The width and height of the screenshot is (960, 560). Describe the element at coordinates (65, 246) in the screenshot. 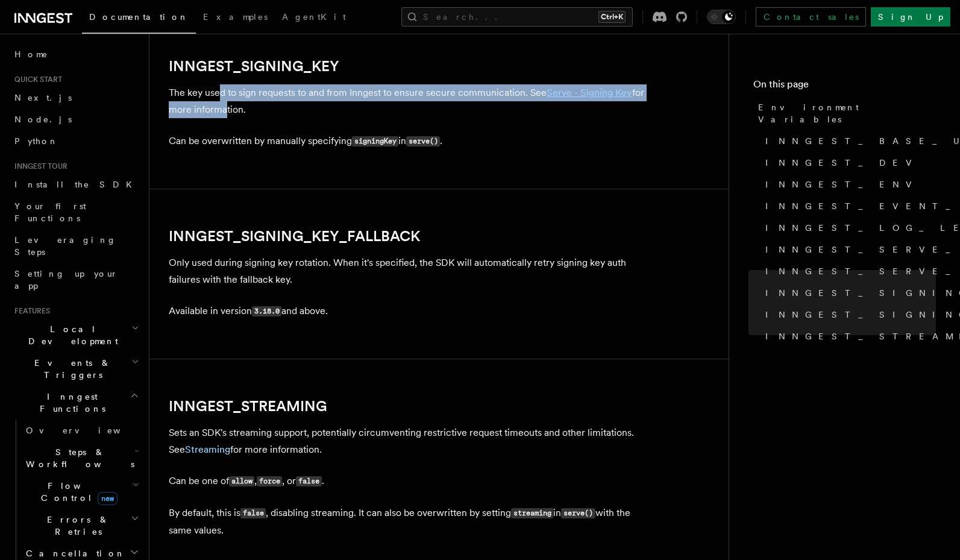

I see `span: Leveraging Steps` at that location.